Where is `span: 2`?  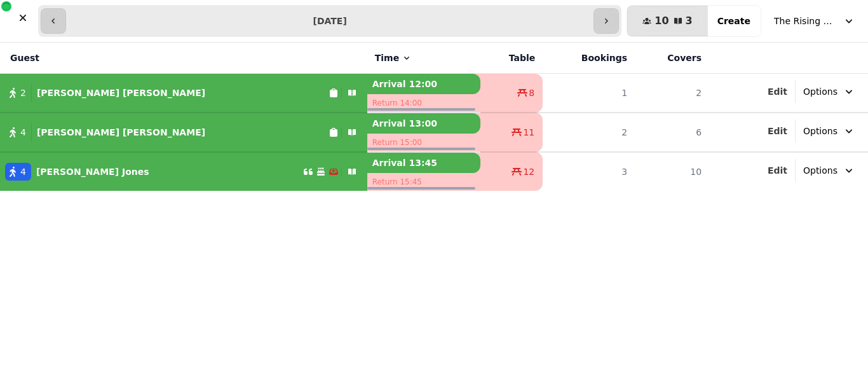
span: 2 is located at coordinates (23, 93).